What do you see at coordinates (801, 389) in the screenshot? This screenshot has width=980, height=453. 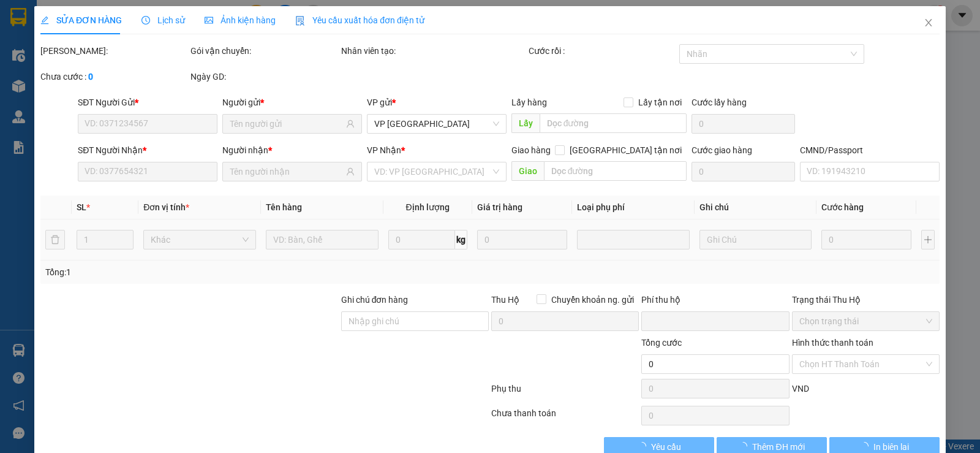 I see `span: VND` at bounding box center [801, 389].